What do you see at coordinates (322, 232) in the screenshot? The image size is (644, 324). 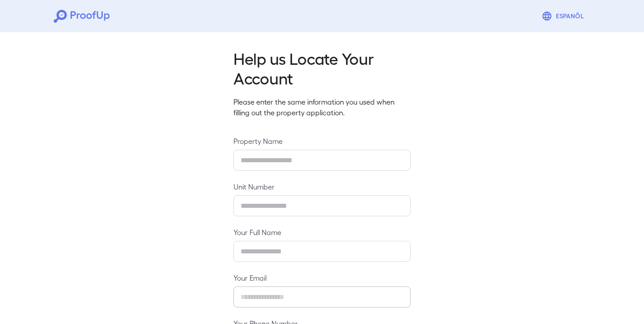 I see `label: Your Full Name` at bounding box center [322, 232].